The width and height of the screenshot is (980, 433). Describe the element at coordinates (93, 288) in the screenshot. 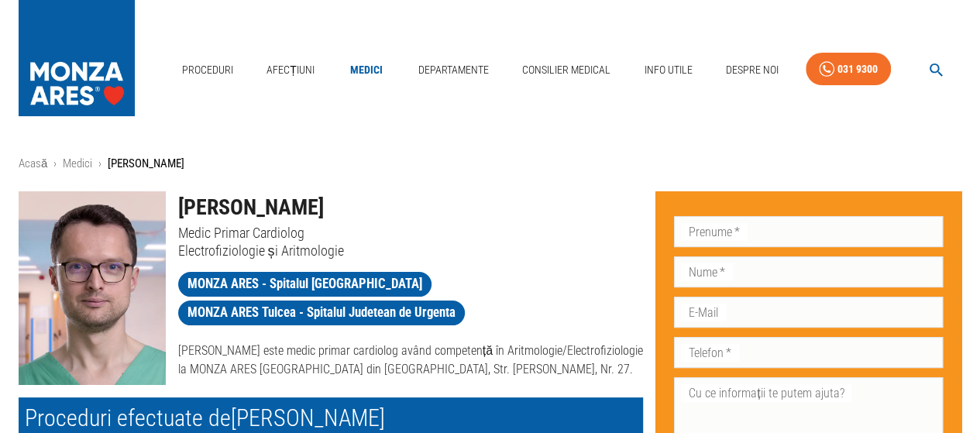

I see `img: Dr. Denis Amet` at that location.